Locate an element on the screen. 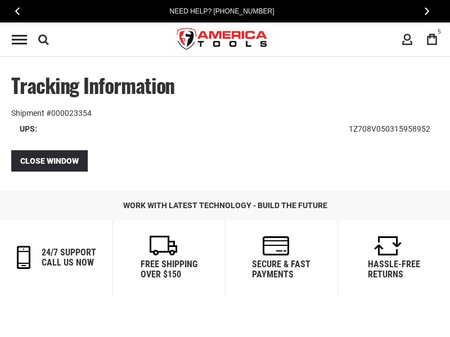 The width and height of the screenshot is (450, 337). span: Previous is located at coordinates (17, 11).